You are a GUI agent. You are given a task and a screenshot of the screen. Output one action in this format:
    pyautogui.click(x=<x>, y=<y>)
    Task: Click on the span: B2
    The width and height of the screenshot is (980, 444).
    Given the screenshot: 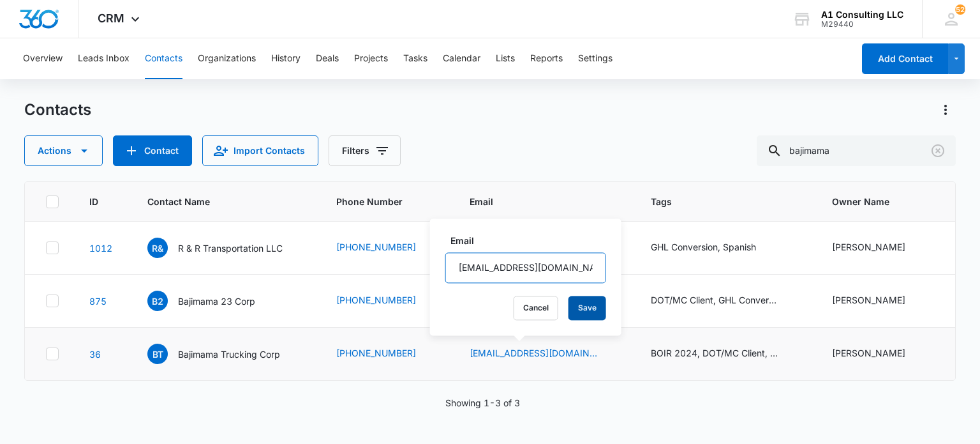 What is the action you would take?
    pyautogui.click(x=158, y=300)
    